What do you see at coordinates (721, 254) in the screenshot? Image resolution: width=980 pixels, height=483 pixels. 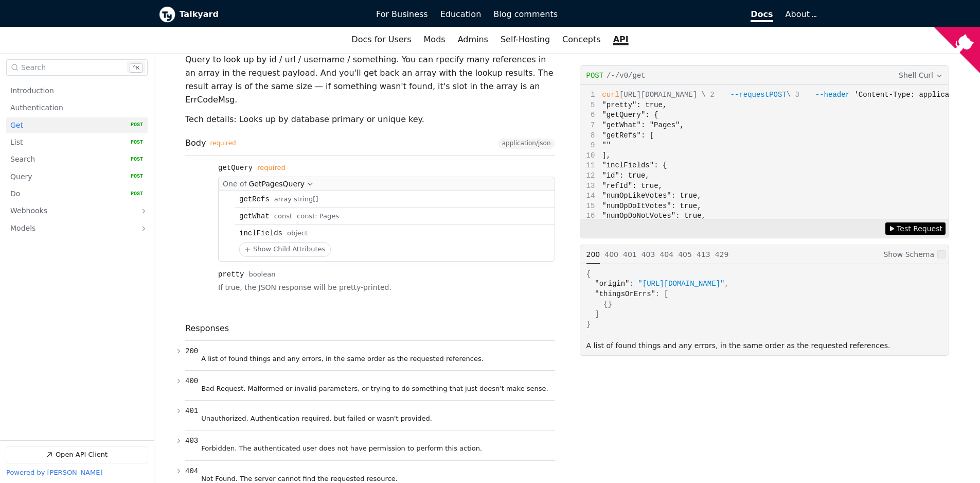 I see `span: 429` at bounding box center [721, 254].